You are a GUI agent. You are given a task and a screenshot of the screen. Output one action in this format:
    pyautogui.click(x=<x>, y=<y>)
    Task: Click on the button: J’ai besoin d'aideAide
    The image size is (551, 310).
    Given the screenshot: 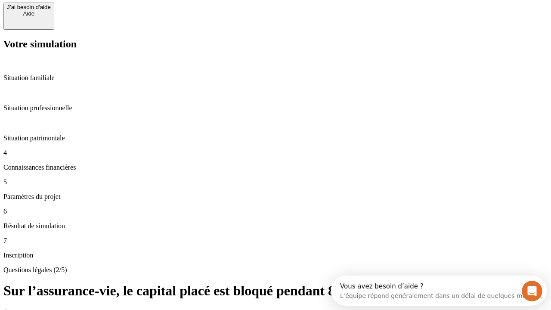 What is the action you would take?
    pyautogui.click(x=29, y=16)
    